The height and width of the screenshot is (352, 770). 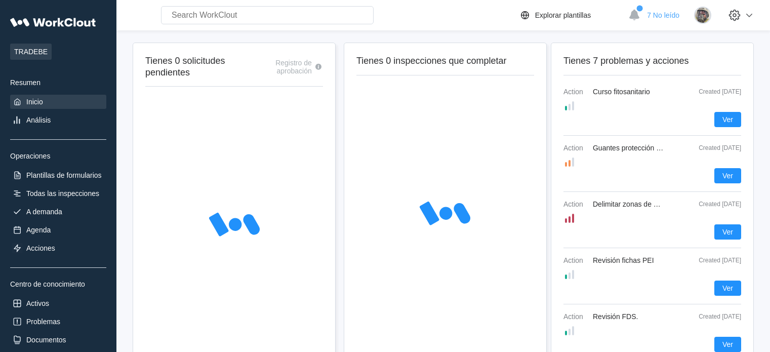 What do you see at coordinates (571, 15) in the screenshot?
I see `a: Explorar plantillas` at bounding box center [571, 15].